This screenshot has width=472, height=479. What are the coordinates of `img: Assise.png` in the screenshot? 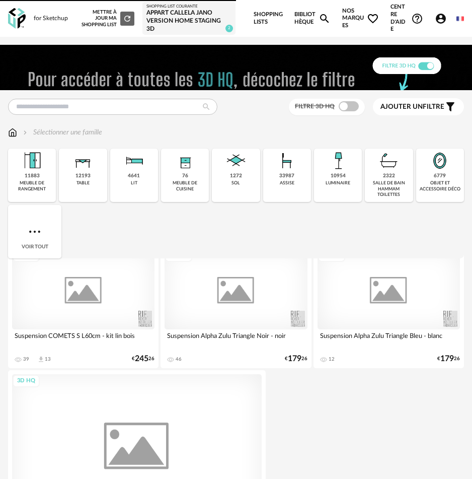 It's located at (287, 161).